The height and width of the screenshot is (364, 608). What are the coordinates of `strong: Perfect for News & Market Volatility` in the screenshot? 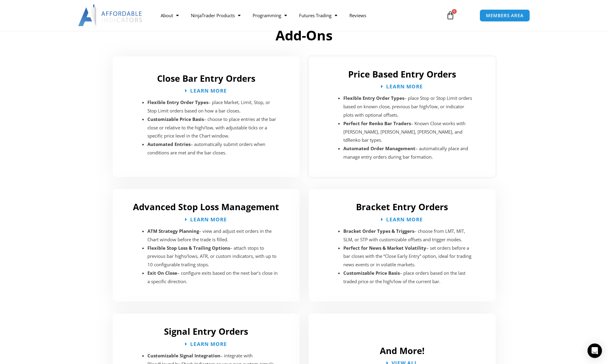 It's located at (385, 248).